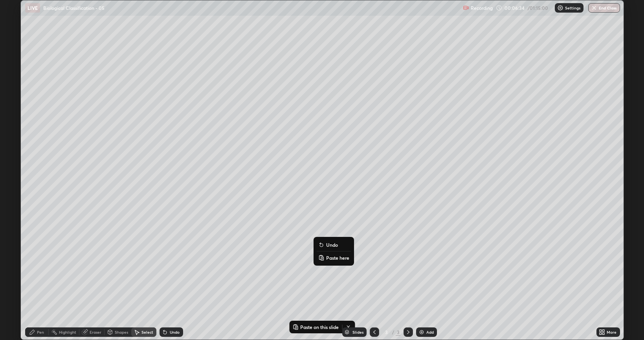  I want to click on div: Select, so click(148, 332).